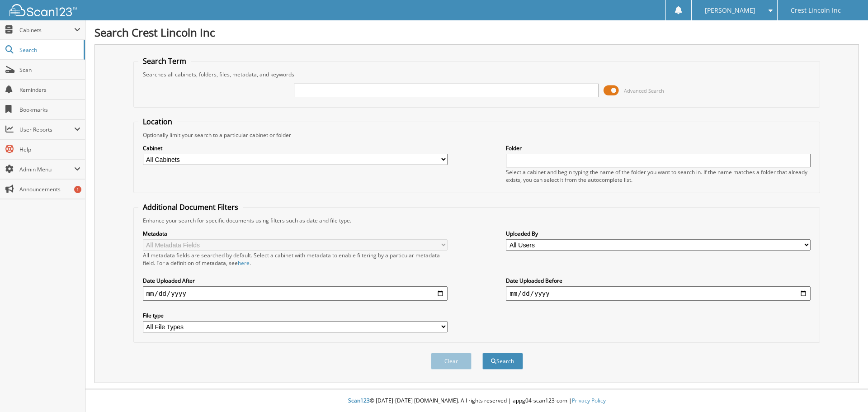 The height and width of the screenshot is (412, 868). I want to click on button: Clear, so click(451, 361).